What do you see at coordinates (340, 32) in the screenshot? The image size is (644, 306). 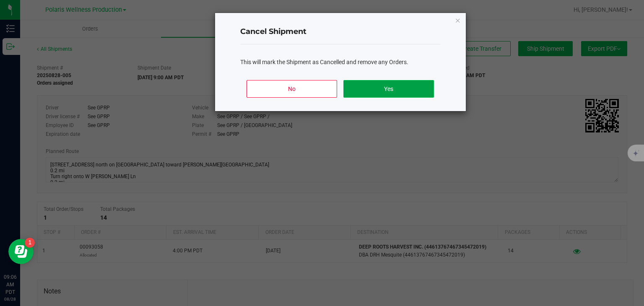 I see `h4: Cancel Shipment` at bounding box center [340, 32].